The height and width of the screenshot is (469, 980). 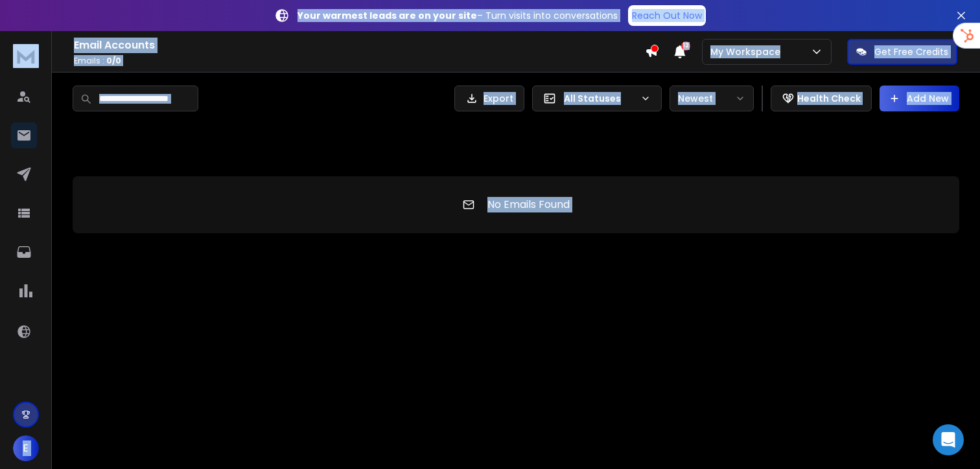 What do you see at coordinates (685, 46) in the screenshot?
I see `span: 12` at bounding box center [685, 46].